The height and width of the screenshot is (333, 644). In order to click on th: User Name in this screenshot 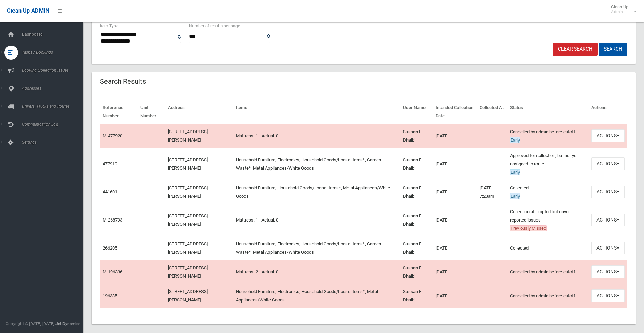, I will do `click(416, 112)`.